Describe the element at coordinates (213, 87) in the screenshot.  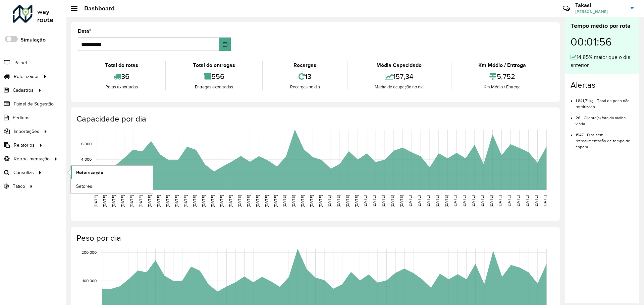
I see `div: Entregas exportadas` at that location.